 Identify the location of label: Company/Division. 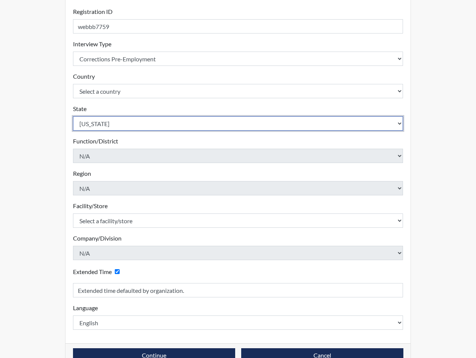
(97, 238).